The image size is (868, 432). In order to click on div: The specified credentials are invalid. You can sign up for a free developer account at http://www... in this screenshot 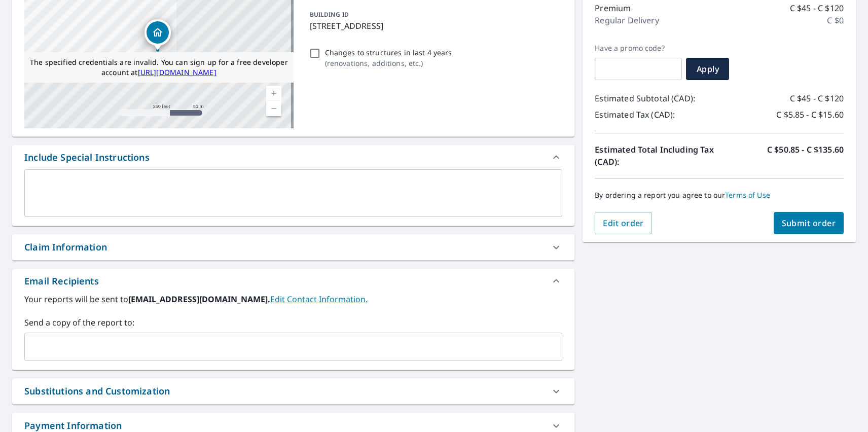, I will do `click(159, 67)`.